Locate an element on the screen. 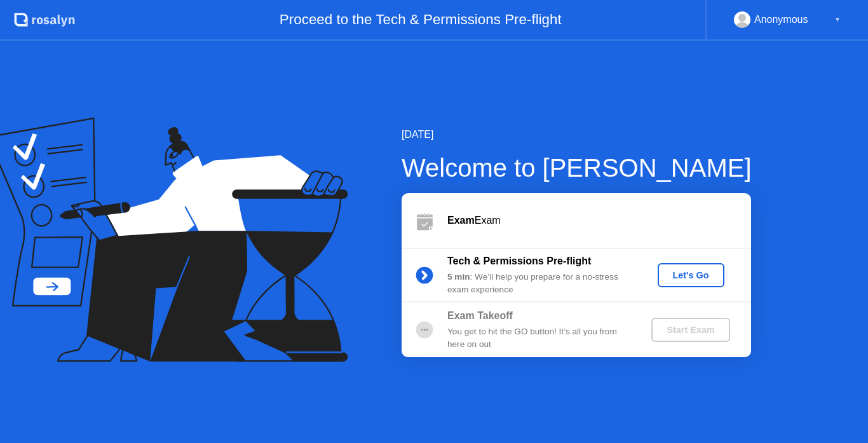  b: Exam Takeoff is located at coordinates (480, 316).